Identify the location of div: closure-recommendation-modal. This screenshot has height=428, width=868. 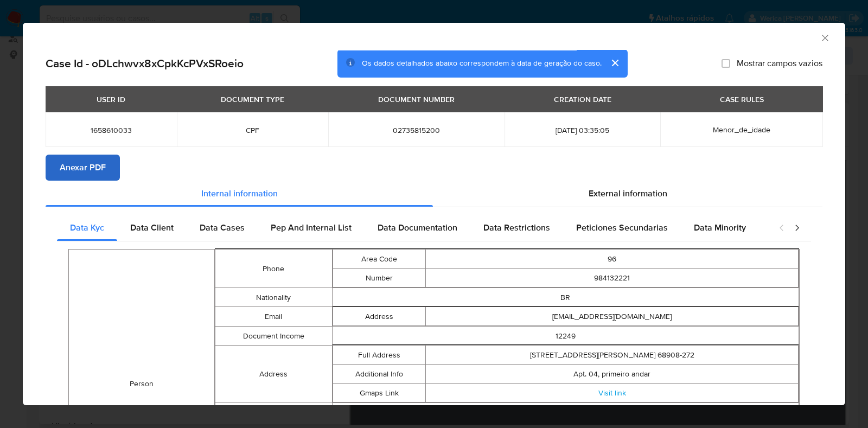
(434, 214).